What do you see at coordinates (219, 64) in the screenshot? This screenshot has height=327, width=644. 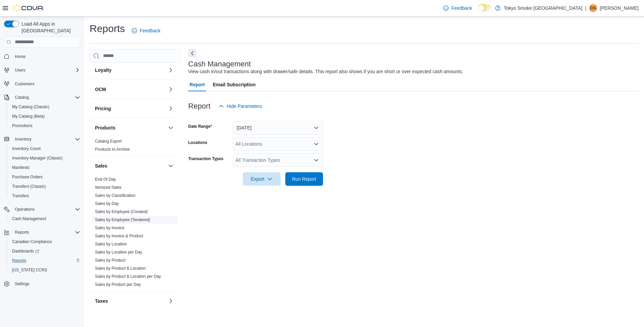 I see `h3: Cash Management` at bounding box center [219, 64].